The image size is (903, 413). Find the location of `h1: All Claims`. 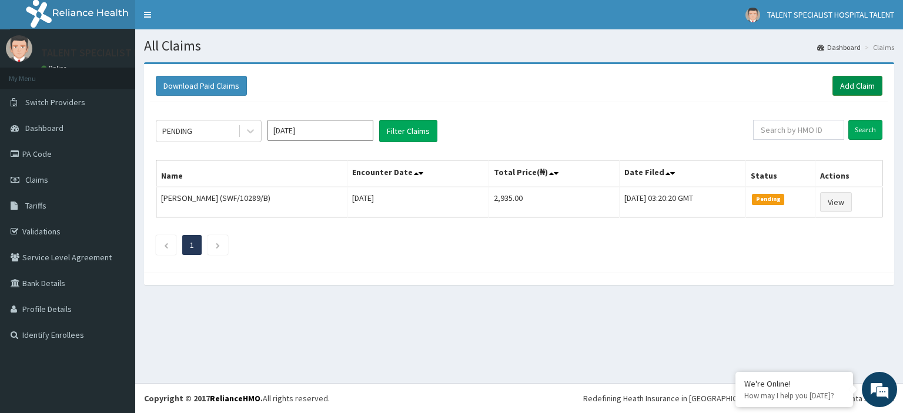

h1: All Claims is located at coordinates (519, 46).